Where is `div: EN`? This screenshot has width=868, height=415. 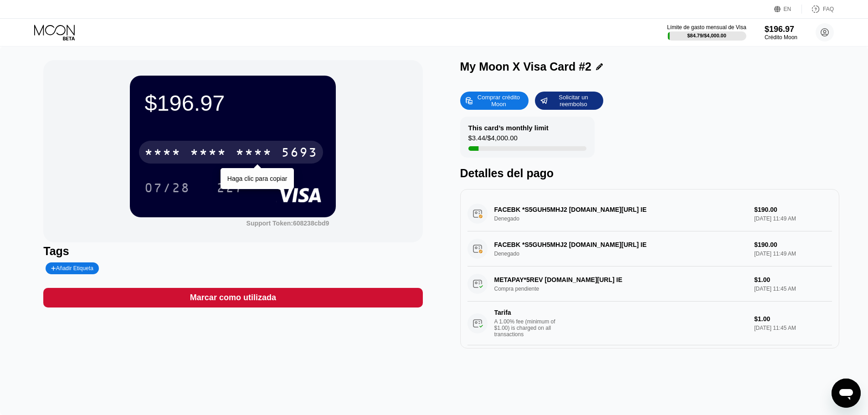
div: EN is located at coordinates (788, 9).